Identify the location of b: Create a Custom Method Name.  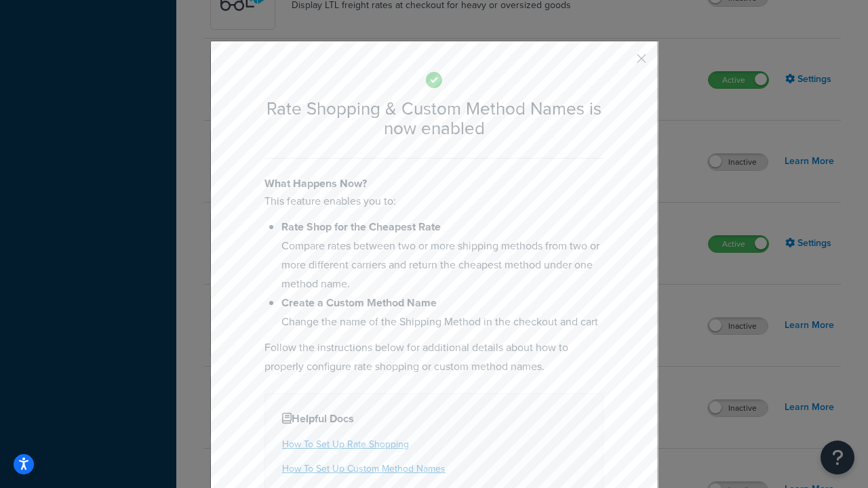
(359, 302).